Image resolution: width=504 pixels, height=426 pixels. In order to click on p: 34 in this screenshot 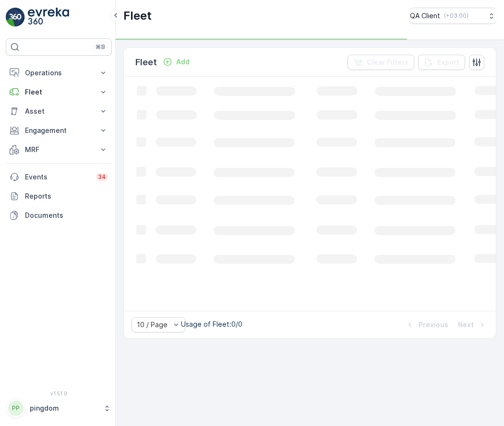, I will do `click(102, 177)`.